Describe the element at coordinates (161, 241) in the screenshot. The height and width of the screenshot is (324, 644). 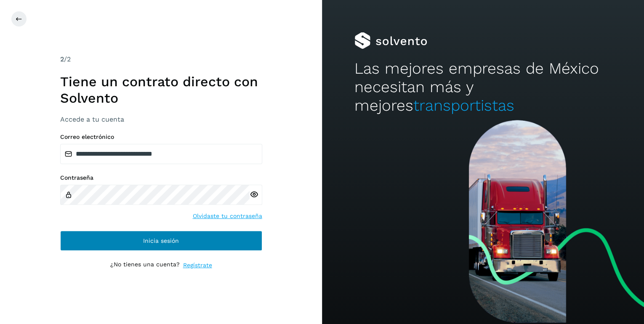
I see `span: Inicia sesión` at that location.